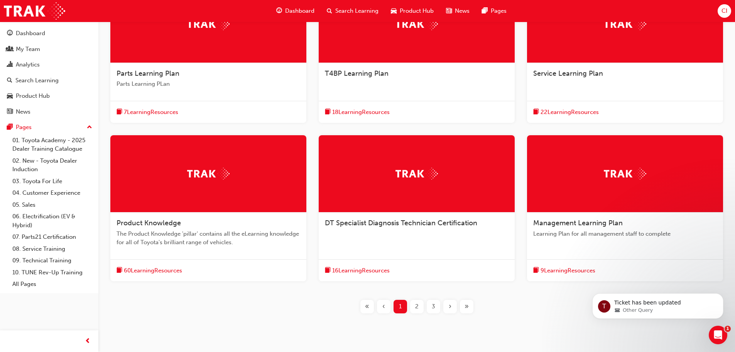  Describe the element at coordinates (208, 238) in the screenshot. I see `span: The Product Knowledge 'pillar' contains all the eLearning knowledge for all of Toyota's brilliant...` at that location.